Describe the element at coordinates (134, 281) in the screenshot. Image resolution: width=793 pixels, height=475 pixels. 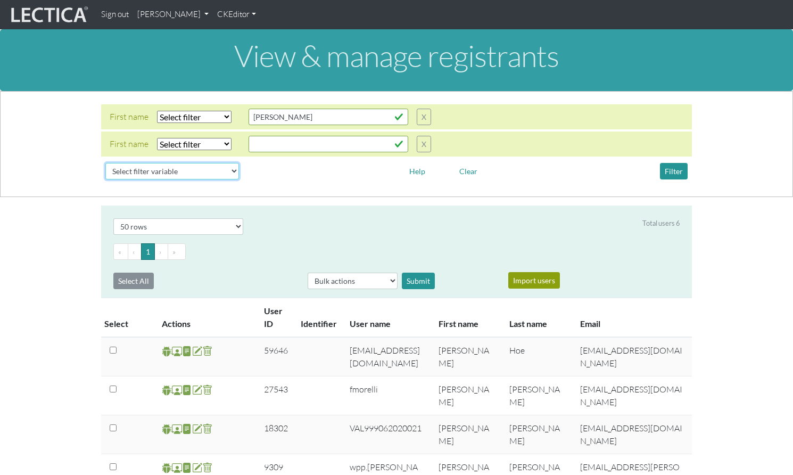
I see `button: Select All` at that location.